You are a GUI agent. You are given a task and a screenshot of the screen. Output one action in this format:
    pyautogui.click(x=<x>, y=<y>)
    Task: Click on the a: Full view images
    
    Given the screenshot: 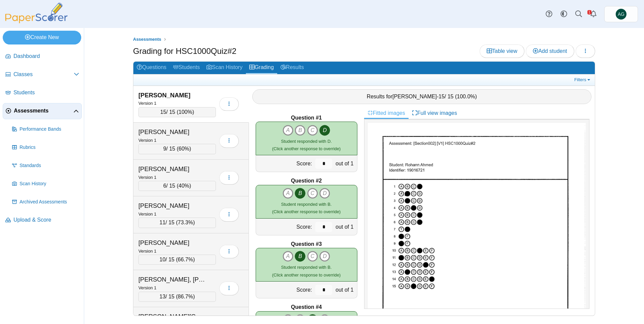 What is the action you would take?
    pyautogui.click(x=434, y=113)
    